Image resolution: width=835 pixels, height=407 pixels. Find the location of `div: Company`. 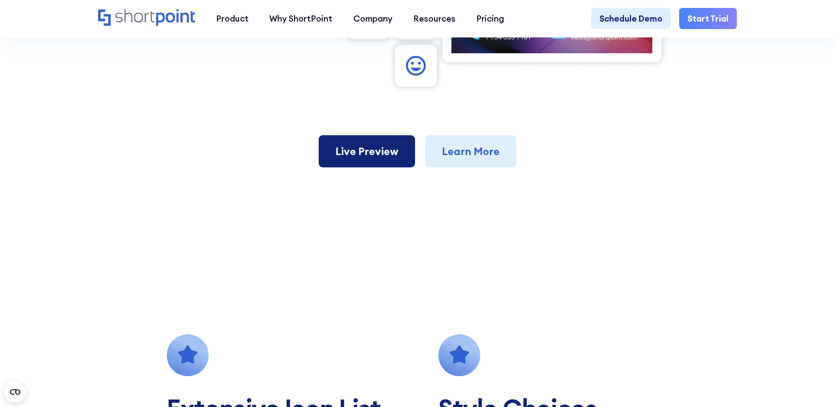

div: Company is located at coordinates (373, 18).